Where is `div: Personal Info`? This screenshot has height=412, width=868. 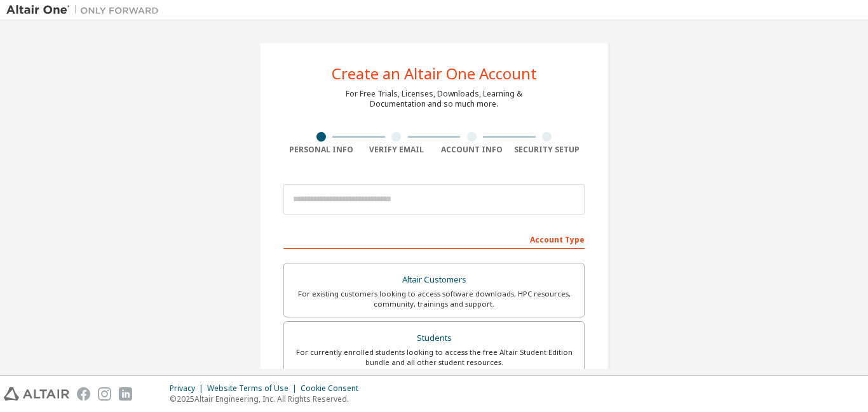
div: Personal Info is located at coordinates (321, 150).